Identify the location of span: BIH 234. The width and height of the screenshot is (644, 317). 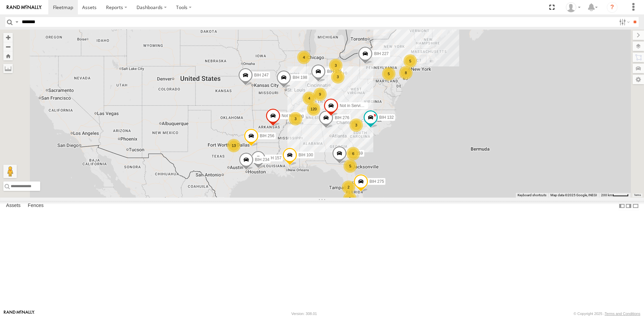
(262, 160).